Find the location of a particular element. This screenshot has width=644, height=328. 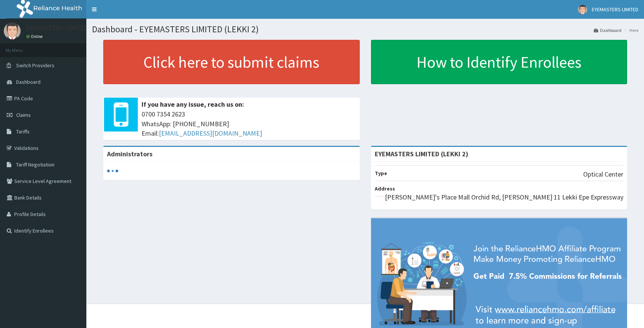

svg: audio-loading is located at coordinates (113, 171).